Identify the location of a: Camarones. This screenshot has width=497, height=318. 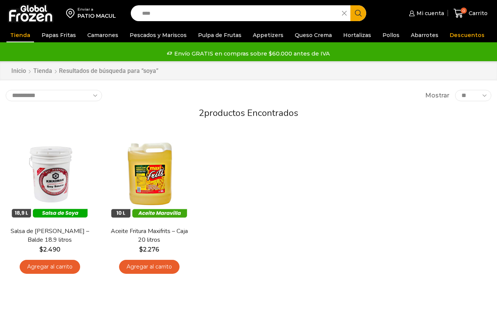
(103, 35).